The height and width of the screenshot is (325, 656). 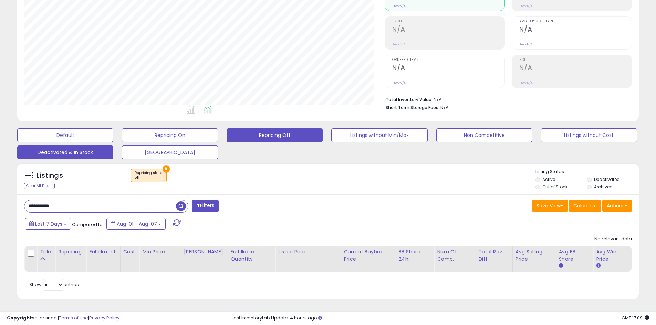 I want to click on div: Fulfillment, so click(x=103, y=252).